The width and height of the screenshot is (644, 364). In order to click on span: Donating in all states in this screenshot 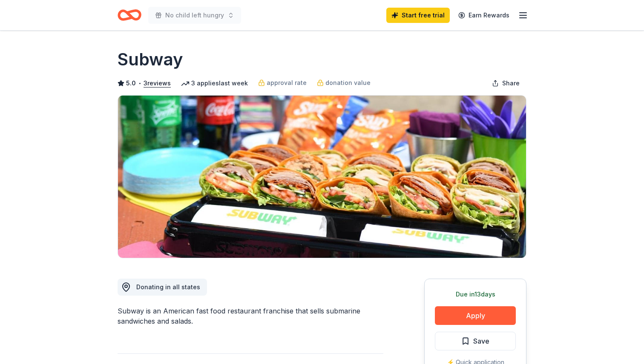, I will do `click(168, 287)`.